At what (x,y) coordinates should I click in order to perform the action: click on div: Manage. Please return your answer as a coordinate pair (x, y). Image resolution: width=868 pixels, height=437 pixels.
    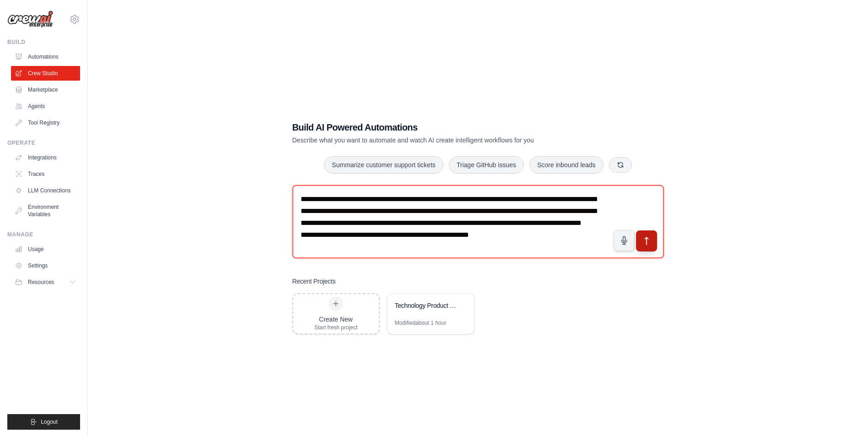
    Looking at the image, I should click on (44, 235).